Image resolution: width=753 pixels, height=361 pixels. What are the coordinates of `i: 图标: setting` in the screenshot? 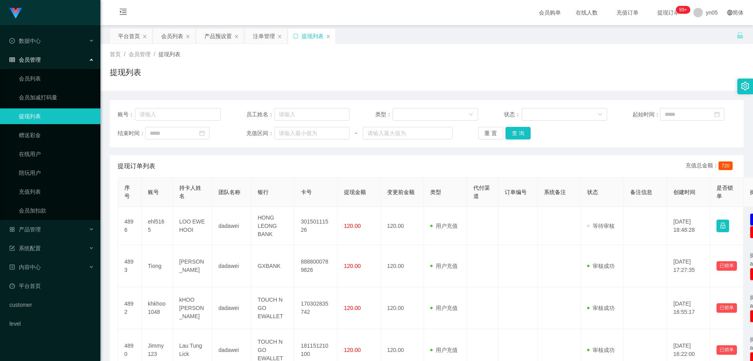 It's located at (745, 86).